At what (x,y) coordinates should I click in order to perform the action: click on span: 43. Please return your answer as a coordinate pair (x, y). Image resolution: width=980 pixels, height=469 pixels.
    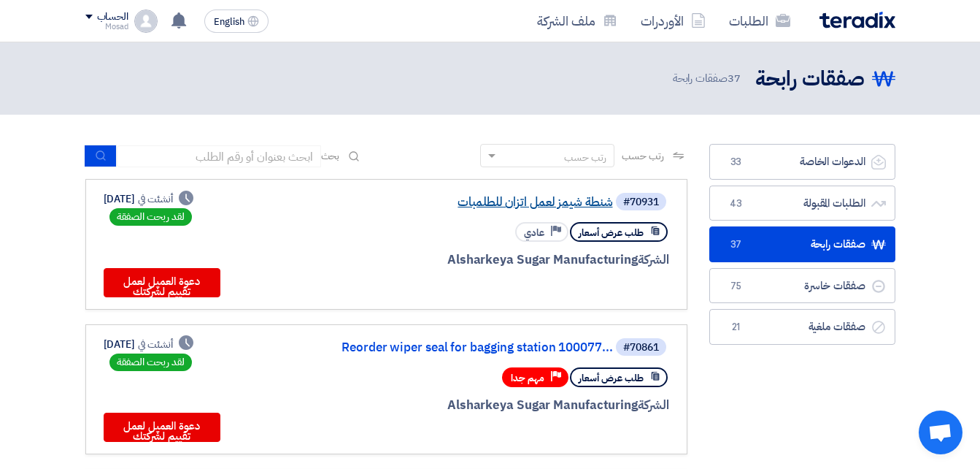
    Looking at the image, I should click on (736, 204).